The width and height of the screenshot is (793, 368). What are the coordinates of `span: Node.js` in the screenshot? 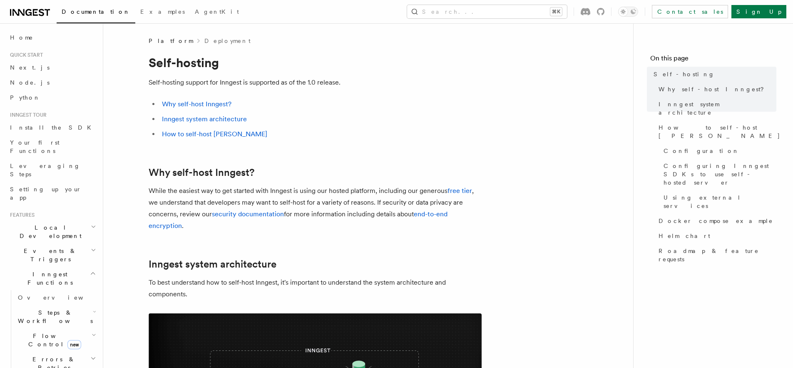 It's located at (30, 82).